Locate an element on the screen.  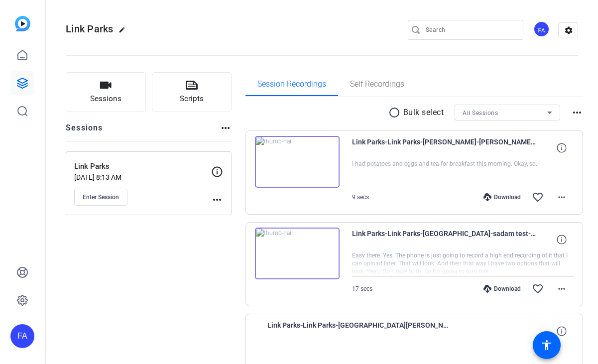
h2: Sessions is located at coordinates (84, 131).